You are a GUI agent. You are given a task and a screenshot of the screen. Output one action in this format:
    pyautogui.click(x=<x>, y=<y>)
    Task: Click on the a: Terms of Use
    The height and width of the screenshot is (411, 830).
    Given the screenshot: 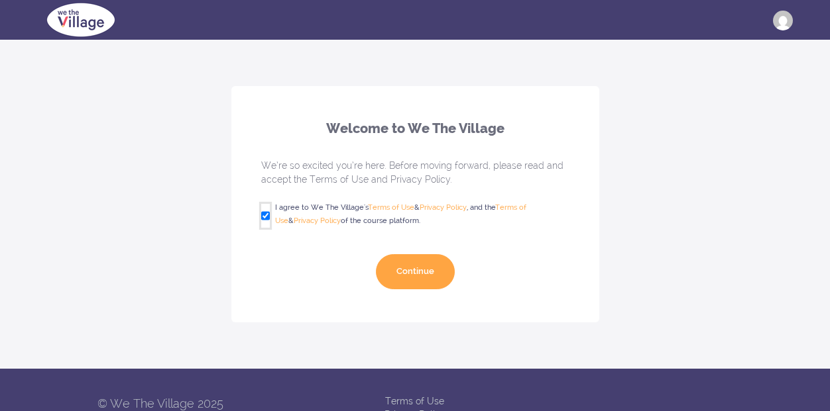 What is the action you would take?
    pyautogui.click(x=414, y=402)
    